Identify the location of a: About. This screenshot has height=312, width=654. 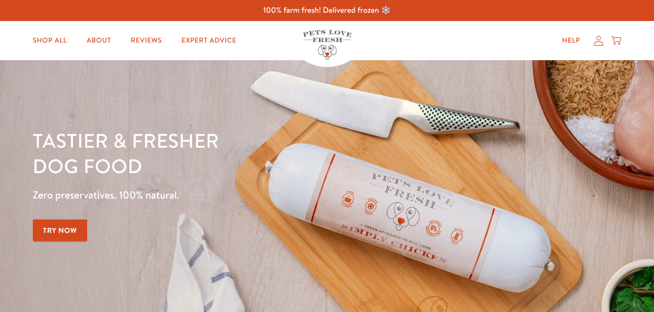
(99, 41).